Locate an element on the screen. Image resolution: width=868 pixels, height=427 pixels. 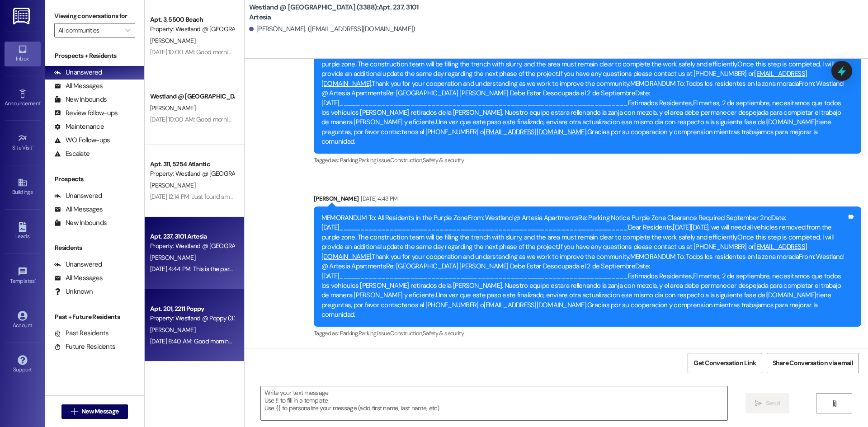
div: Future Residents is located at coordinates (85, 346).